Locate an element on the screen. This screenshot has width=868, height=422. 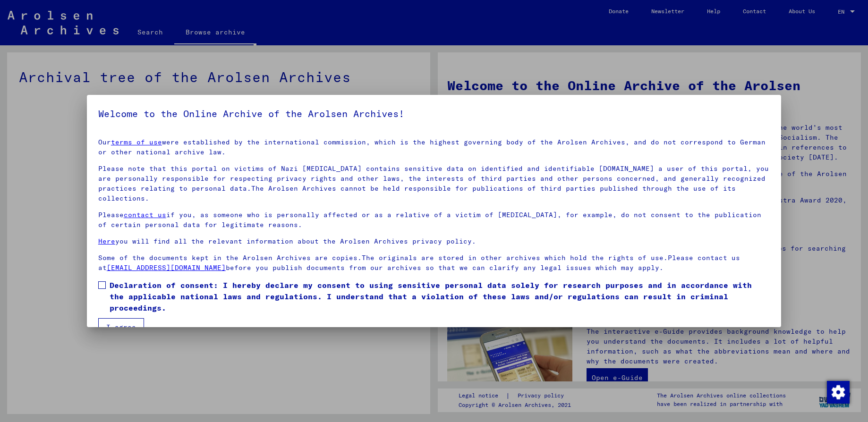
h5: Welcome to the Online Archive of the Arolsen Archives! is located at coordinates (434, 114).